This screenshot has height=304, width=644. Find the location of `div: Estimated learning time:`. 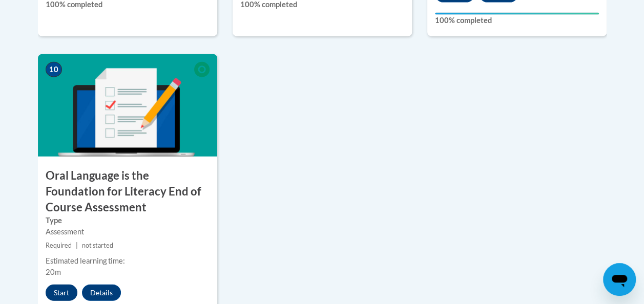

div: Estimated learning time: is located at coordinates (128, 261).